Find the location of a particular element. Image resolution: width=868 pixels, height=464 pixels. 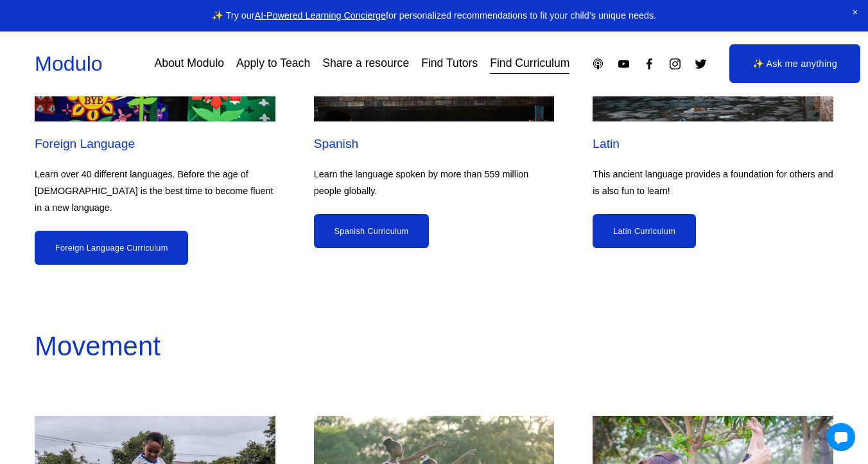

a: Find Curriculum is located at coordinates (530, 64).